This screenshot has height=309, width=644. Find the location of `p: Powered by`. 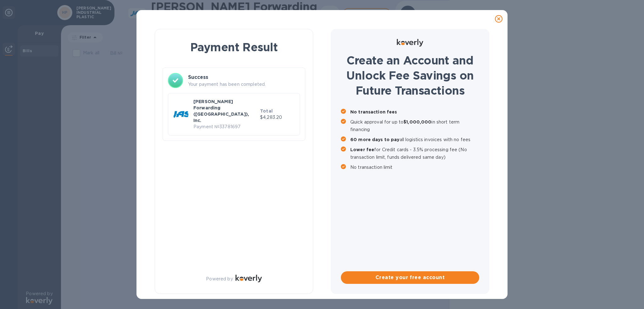

p: Powered by is located at coordinates (219, 279).